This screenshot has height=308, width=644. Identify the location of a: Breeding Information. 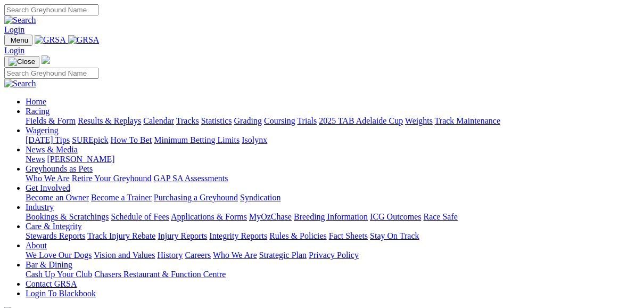
(330, 216).